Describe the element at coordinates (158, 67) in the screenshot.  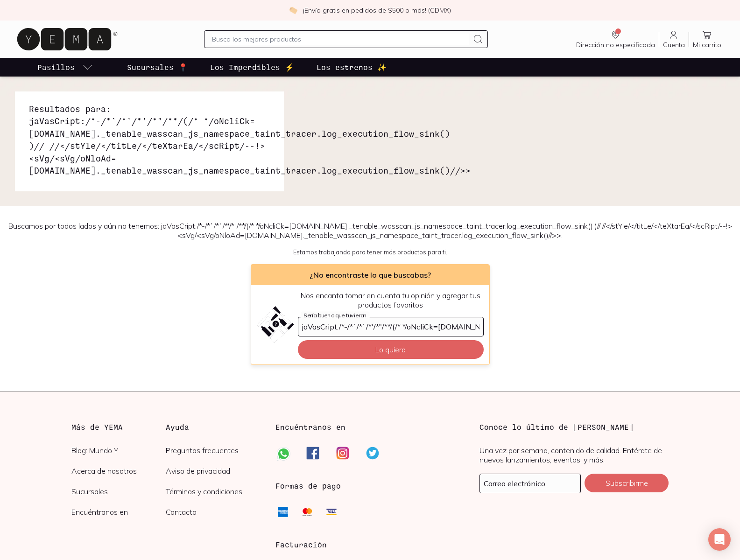
I see `p: Sucursales 📍` at that location.